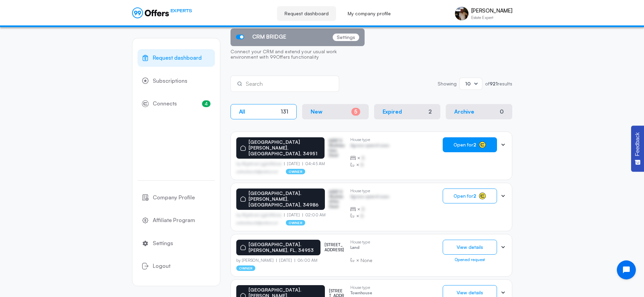 This screenshot has width=644, height=297. I want to click on button: Feedback - Show survey, so click(638, 148).